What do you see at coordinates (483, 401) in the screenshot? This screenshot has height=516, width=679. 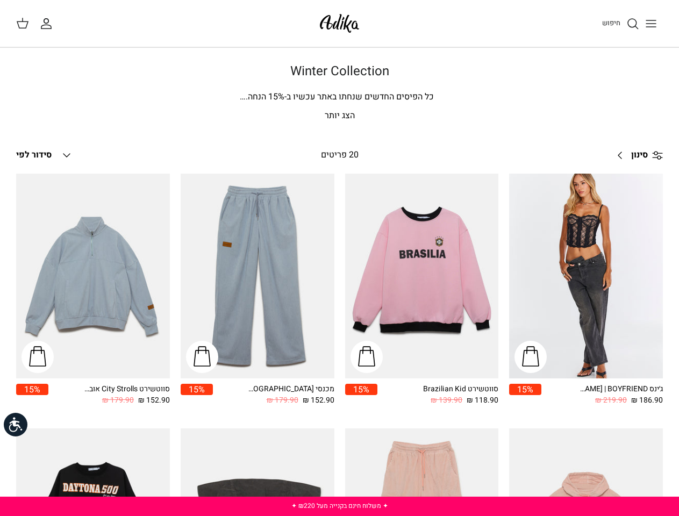 I see `span: 118.90 ₪` at bounding box center [483, 401].